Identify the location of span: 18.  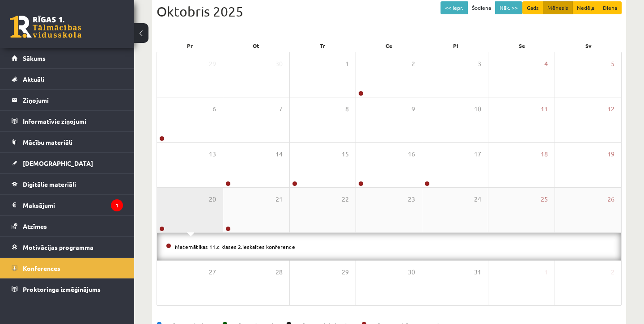
(544, 154).